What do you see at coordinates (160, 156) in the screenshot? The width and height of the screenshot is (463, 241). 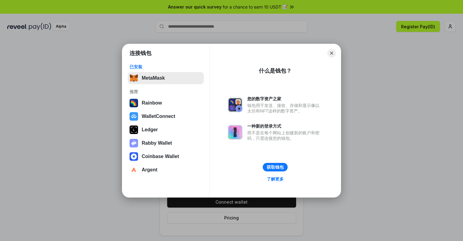 I see `div: Coinbase Wallet` at bounding box center [160, 156].